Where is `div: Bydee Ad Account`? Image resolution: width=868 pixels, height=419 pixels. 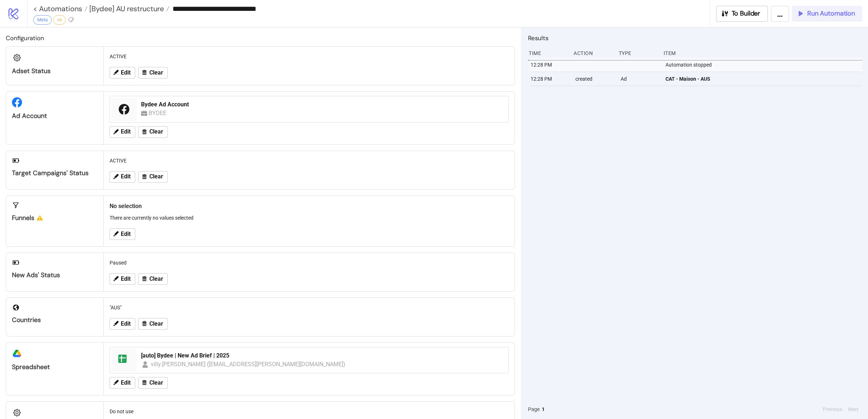
div: Bydee Ad Account is located at coordinates (323, 105).